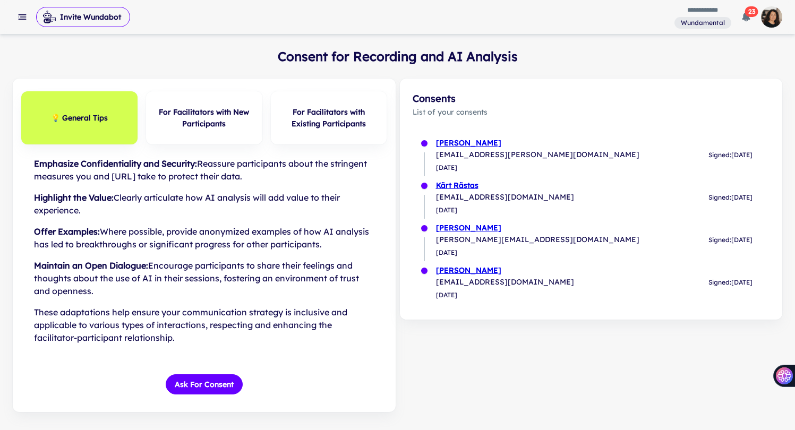 The image size is (795, 430). What do you see at coordinates (204, 204) in the screenshot?
I see `p: Clearly articulate how AI analysis will add value to their experience.` at bounding box center [204, 204].